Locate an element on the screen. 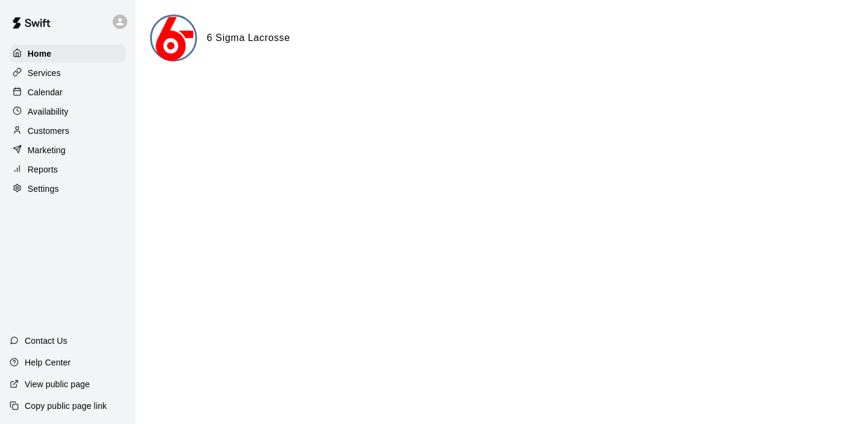 The height and width of the screenshot is (424, 868). a: Marketing is located at coordinates (68, 150).